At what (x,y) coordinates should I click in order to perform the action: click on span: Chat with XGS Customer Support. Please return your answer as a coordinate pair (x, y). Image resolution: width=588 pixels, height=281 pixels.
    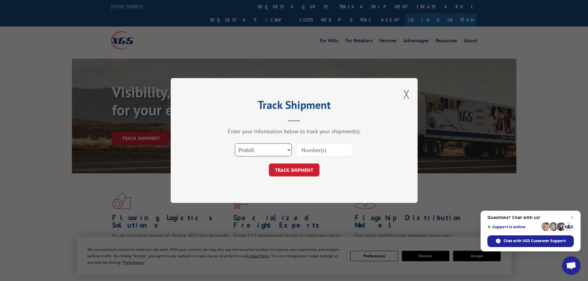
    Looking at the image, I should click on (535, 241).